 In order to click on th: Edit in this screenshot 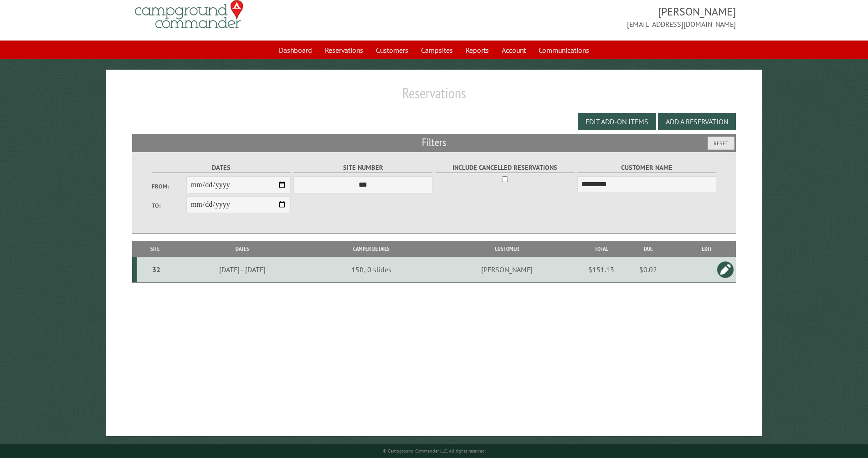, I will do `click(706, 249)`.